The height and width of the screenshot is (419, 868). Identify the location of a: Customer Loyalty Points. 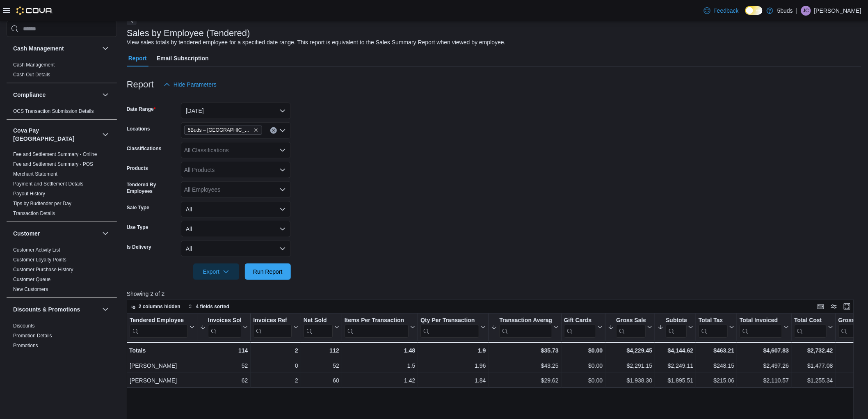
(40, 259).